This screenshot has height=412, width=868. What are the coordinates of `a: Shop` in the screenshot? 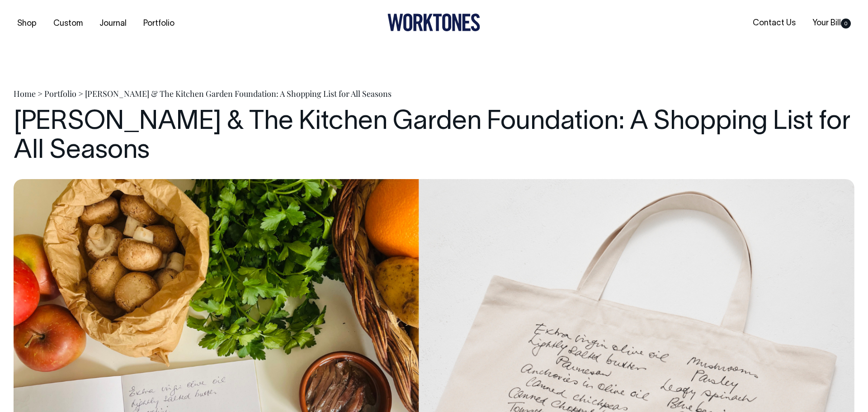 It's located at (26, 23).